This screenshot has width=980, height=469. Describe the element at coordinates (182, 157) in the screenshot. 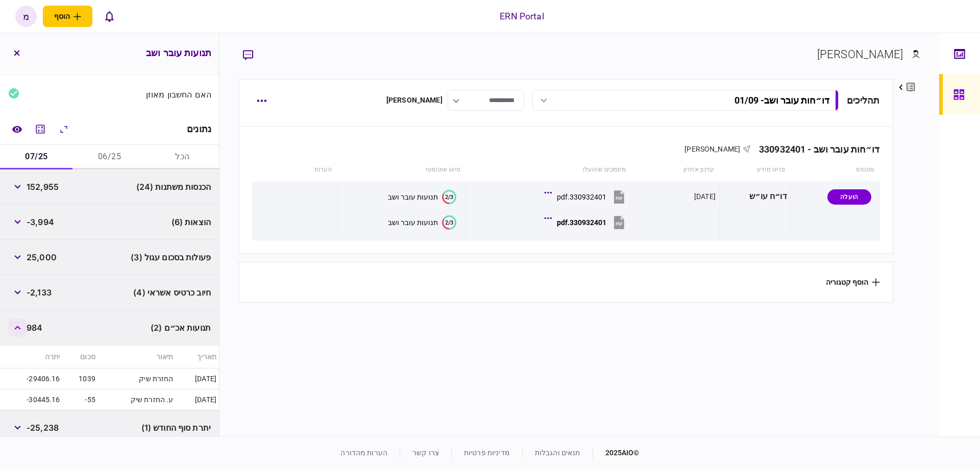

I see `button: הכל` at that location.